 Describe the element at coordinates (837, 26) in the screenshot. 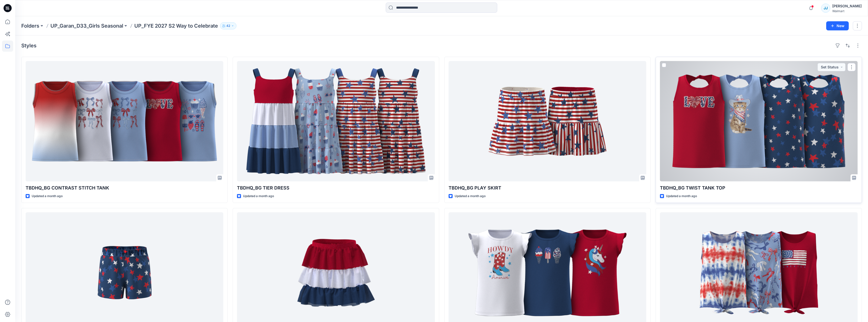

I see `button: New` at that location.